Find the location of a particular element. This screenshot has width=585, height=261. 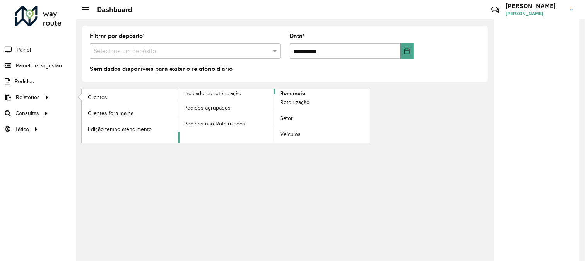

a: Contato Rápido is located at coordinates (495, 10).